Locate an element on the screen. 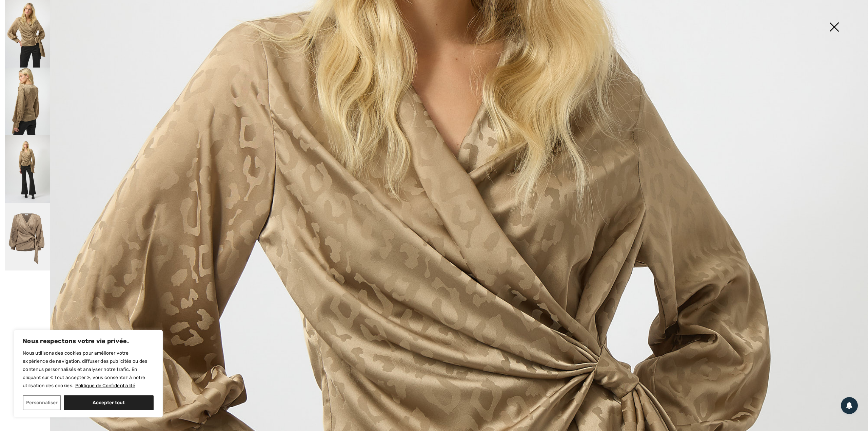 The image size is (868, 431). span: Chat is located at coordinates (21, 8).